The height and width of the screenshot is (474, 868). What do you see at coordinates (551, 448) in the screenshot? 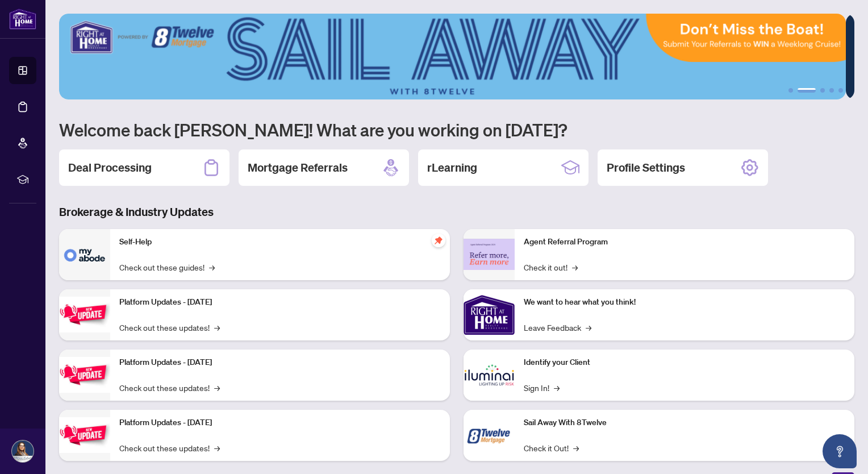
I see `a: Check it Out!→` at bounding box center [551, 448].